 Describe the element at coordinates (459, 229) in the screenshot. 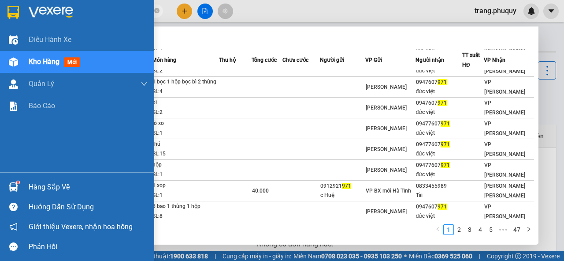

I see `a: 2` at that location.